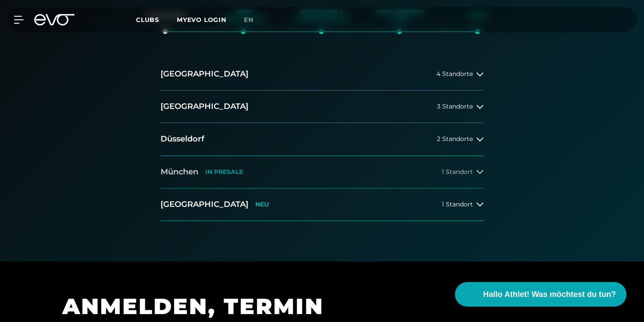 The height and width of the screenshot is (322, 644). Describe the element at coordinates (322, 139) in the screenshot. I see `button: Düsseldorf2 Standorte` at that location.